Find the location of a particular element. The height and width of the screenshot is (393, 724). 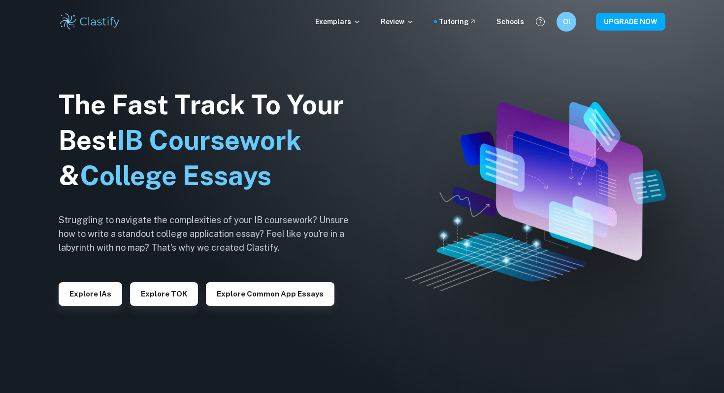

a: Explore IAs is located at coordinates (90, 293).